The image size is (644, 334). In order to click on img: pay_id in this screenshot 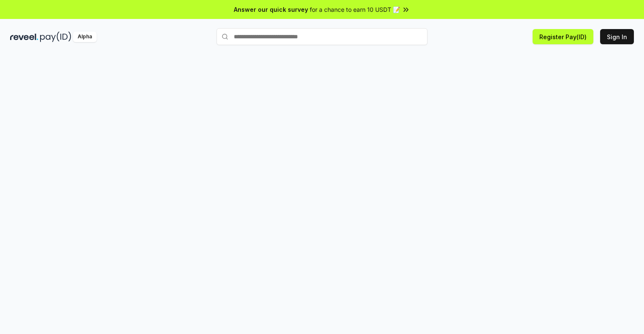, I will do `click(56, 37)`.